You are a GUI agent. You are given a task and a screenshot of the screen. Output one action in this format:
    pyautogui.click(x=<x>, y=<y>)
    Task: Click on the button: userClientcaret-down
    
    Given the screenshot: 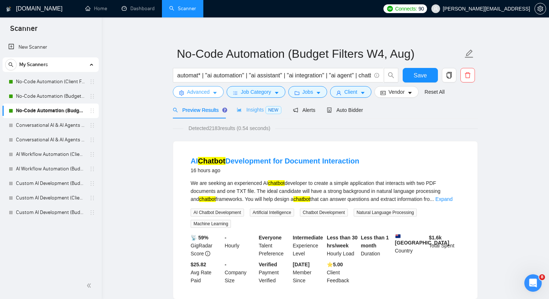 What is the action you would take?
    pyautogui.click(x=351, y=92)
    